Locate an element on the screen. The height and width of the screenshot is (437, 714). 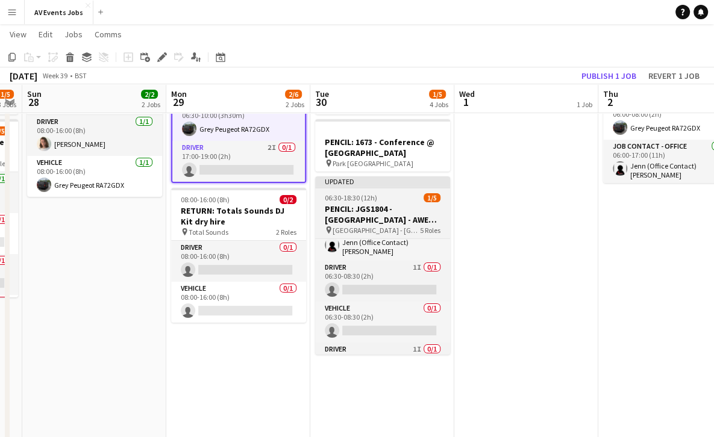
app-card-role: Driver1I0/116:30-18:30 (2h) is located at coordinates (383, 363).